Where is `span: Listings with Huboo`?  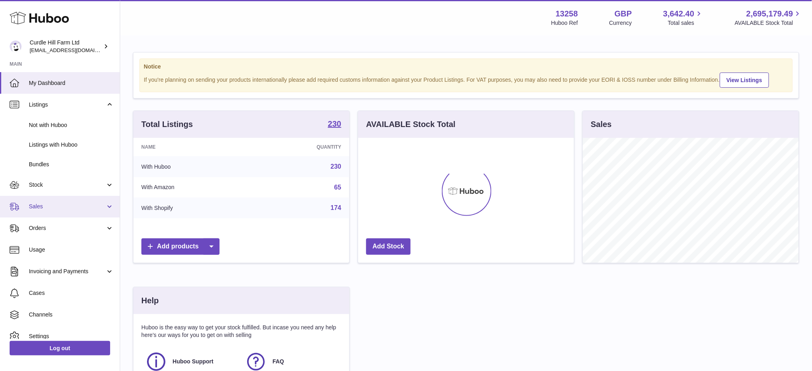 span: Listings with Huboo is located at coordinates (71, 145).